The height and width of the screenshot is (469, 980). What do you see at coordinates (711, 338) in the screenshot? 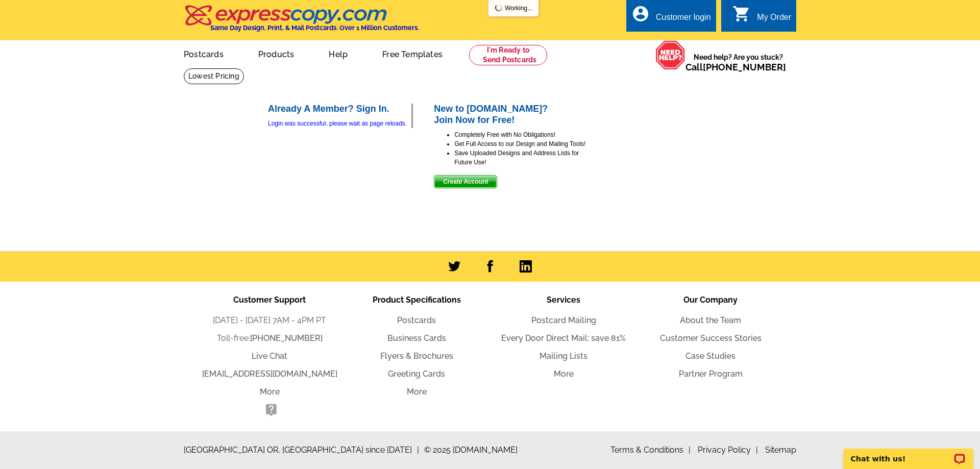
I see `a: Customer Success Stories` at bounding box center [711, 338].